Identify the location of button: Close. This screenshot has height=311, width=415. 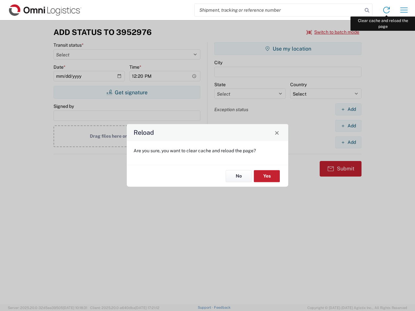
(277, 133).